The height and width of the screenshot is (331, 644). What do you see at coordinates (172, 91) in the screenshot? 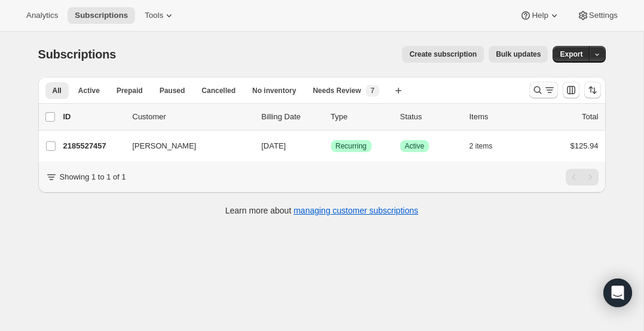
I see `span: Paused` at bounding box center [172, 91].